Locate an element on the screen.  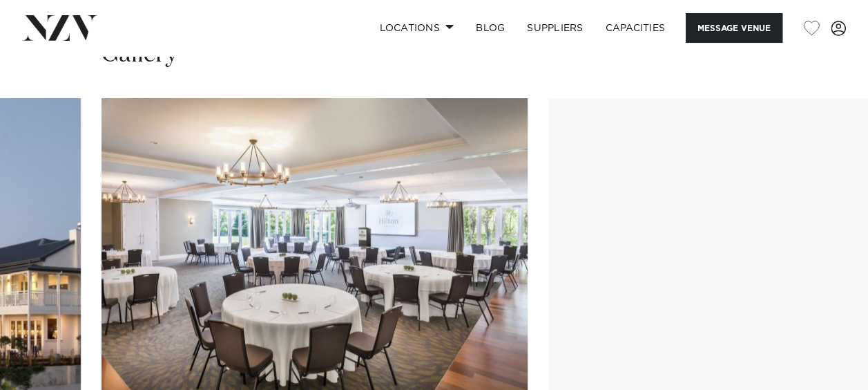
a: Locations is located at coordinates (416, 28).